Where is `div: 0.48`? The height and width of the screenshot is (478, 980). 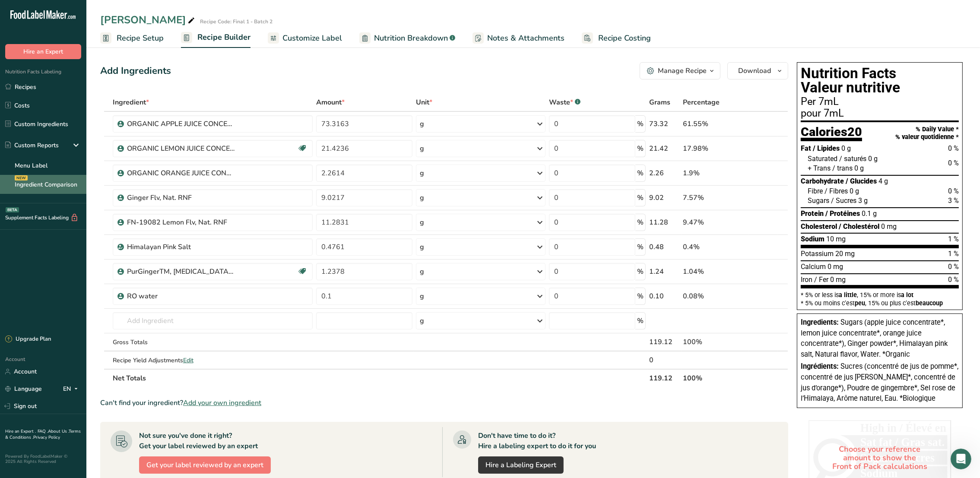
div: 0.48 is located at coordinates (665, 247).